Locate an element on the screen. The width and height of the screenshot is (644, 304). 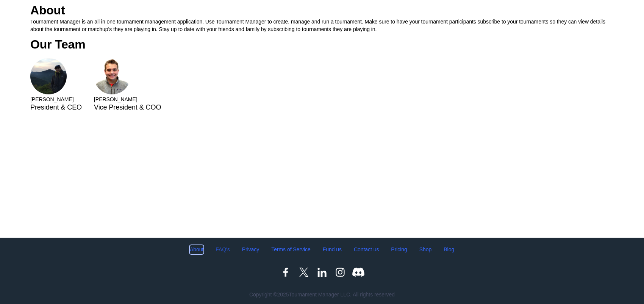
a: Pricing is located at coordinates (399, 250).